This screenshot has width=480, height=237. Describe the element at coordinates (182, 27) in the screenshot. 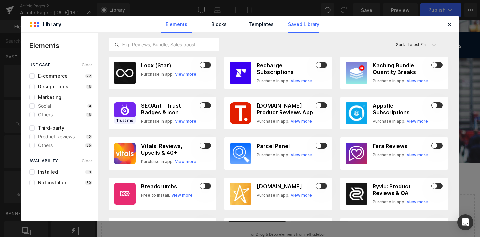

I see `a: Les services` at that location.